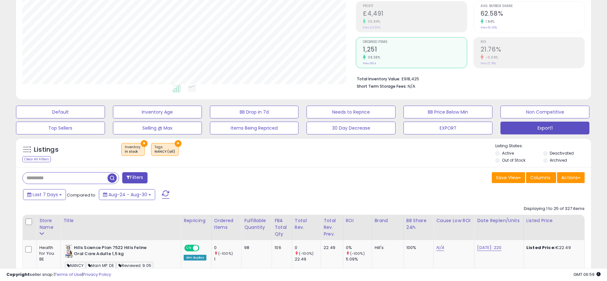 The image size is (607, 281). I want to click on span: Profit, so click(415, 6).